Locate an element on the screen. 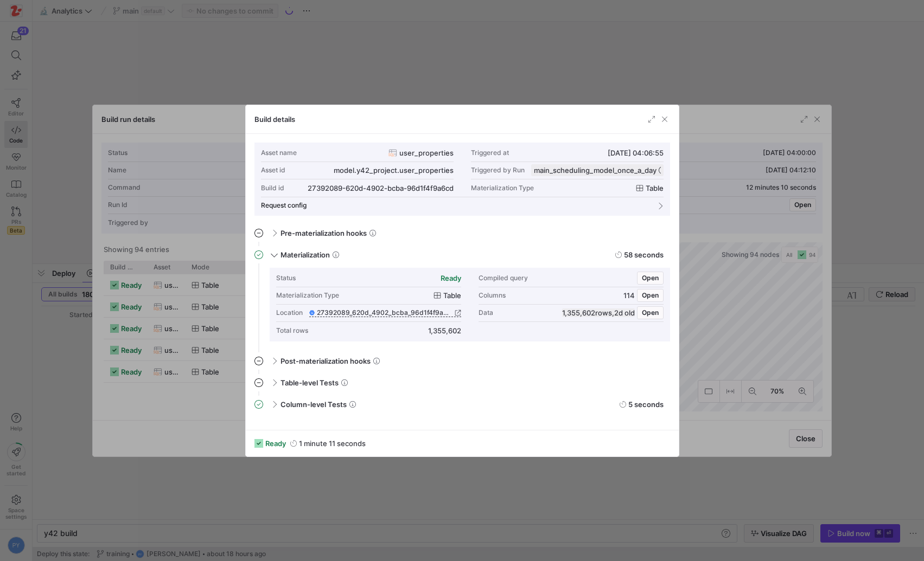 The height and width of the screenshot is (561, 924). div: Location is located at coordinates (289, 313).